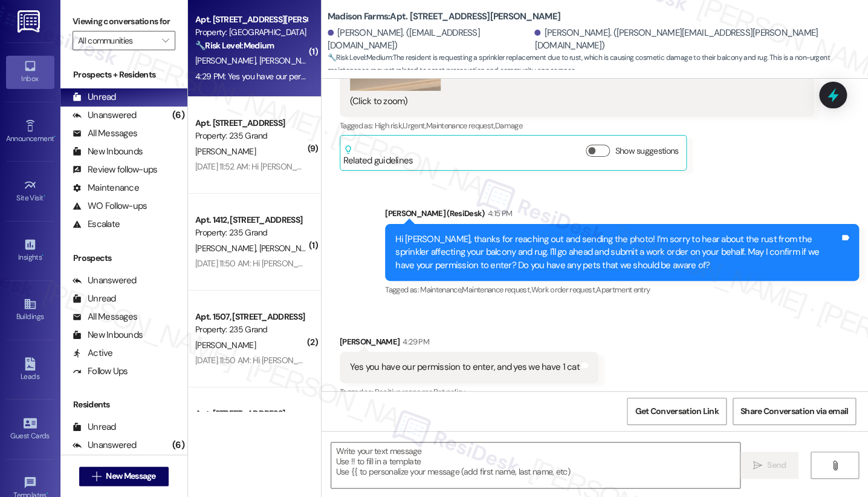 The image size is (868, 497). Describe the element at coordinates (563, 289) in the screenshot. I see `span: Work order request ,` at that location.